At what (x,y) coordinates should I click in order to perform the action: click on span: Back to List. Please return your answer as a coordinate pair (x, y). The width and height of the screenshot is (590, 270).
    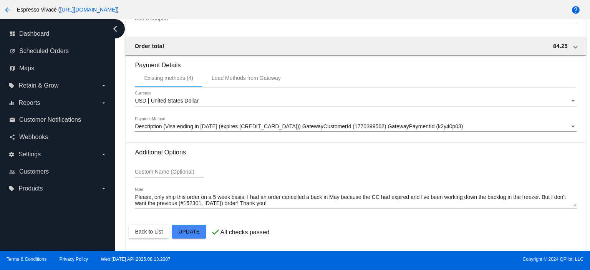
    Looking at the image, I should click on (149, 232).